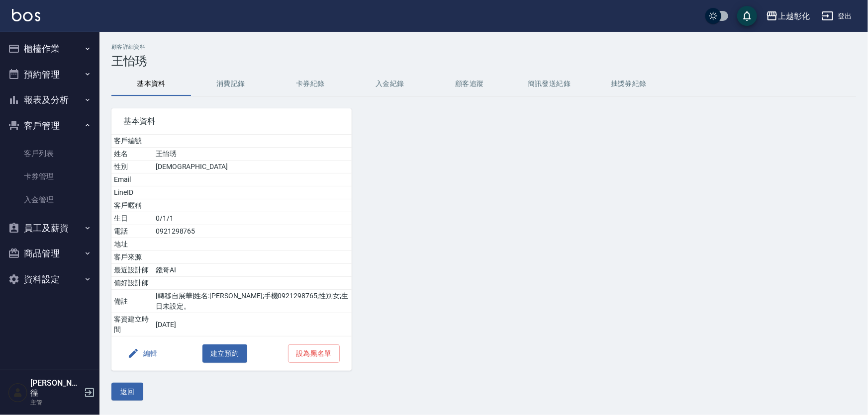  Describe the element at coordinates (49, 200) in the screenshot. I see `a: 入金管理` at that location.